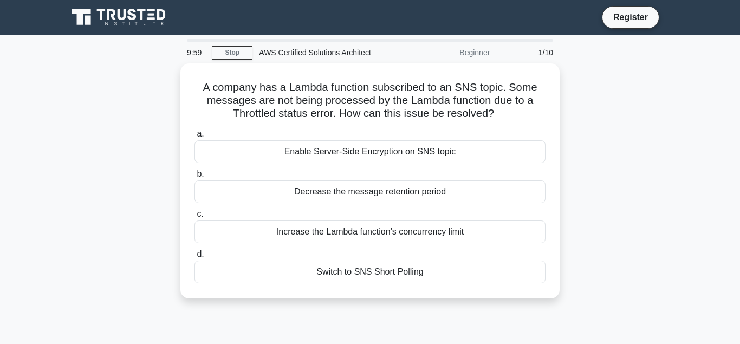 The height and width of the screenshot is (344, 740). I want to click on div: 1/10, so click(527, 53).